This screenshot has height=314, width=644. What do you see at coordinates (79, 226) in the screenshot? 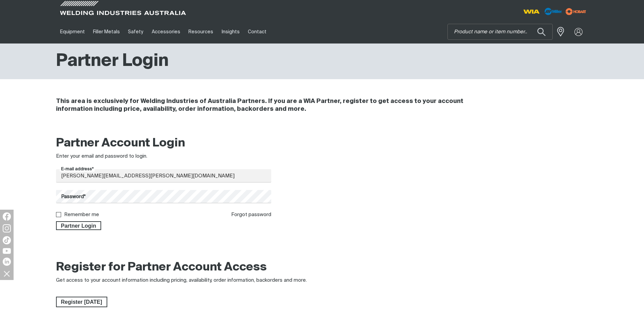
I see `span: Partner Login` at bounding box center [79, 226].